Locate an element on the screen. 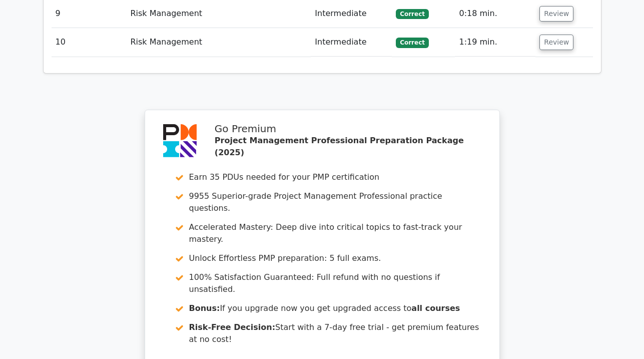 Image resolution: width=644 pixels, height=359 pixels. td: 10 is located at coordinates (89, 42).